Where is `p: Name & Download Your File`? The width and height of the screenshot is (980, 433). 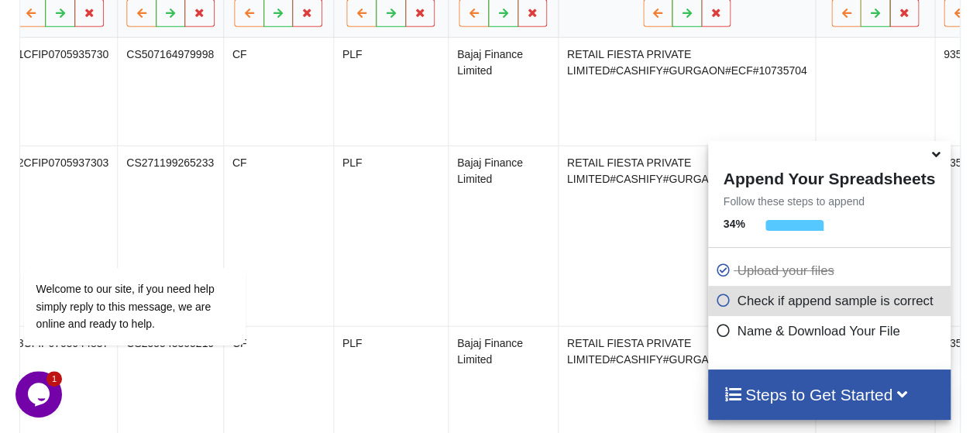 p: Name & Download Your File is located at coordinates (832, 331).